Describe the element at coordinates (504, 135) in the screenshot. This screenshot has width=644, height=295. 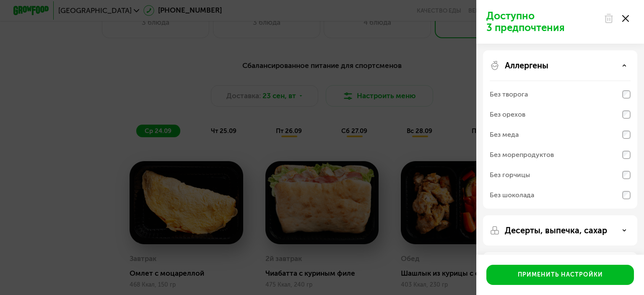
I see `div: Без меда` at that location.